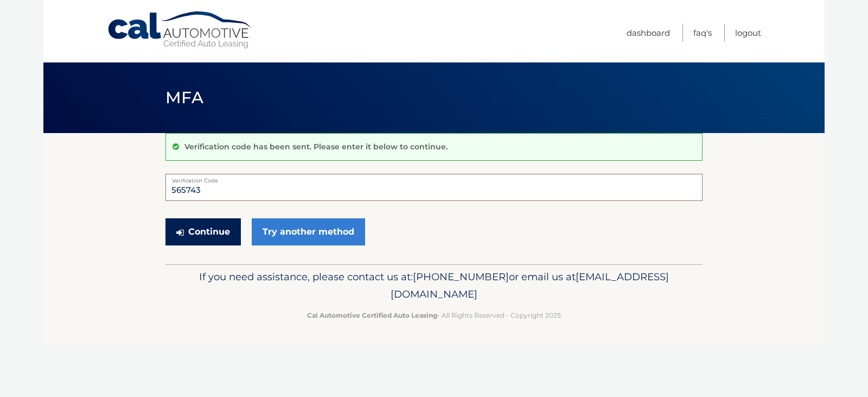 The height and width of the screenshot is (397, 868). I want to click on p: Verification code has been sent. Please enter it below to continue., so click(316, 147).